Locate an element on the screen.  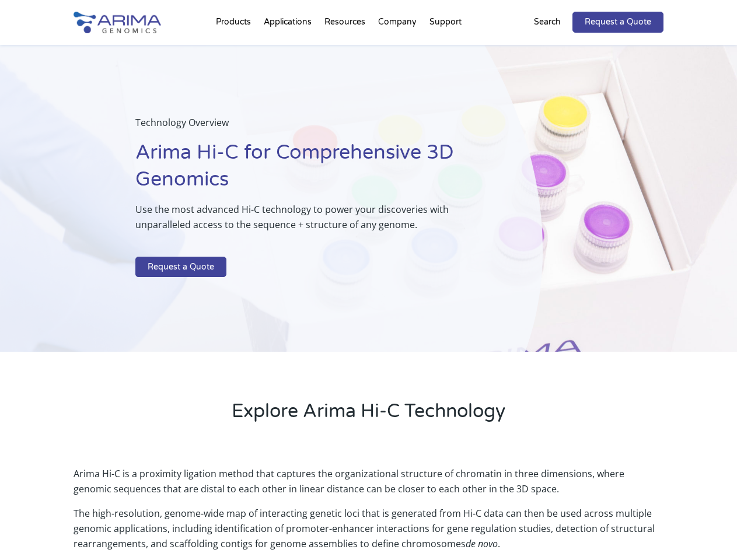
p: Technology Overview is located at coordinates (309, 127).